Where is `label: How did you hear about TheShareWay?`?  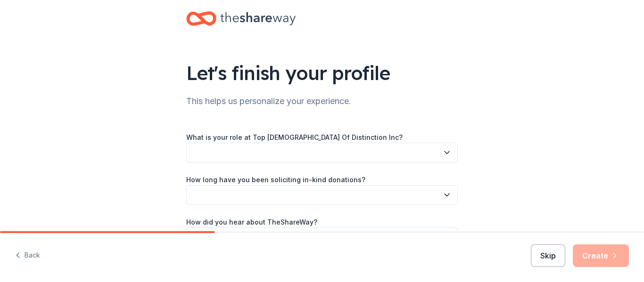
label: How did you hear about TheShareWay? is located at coordinates (252, 223).